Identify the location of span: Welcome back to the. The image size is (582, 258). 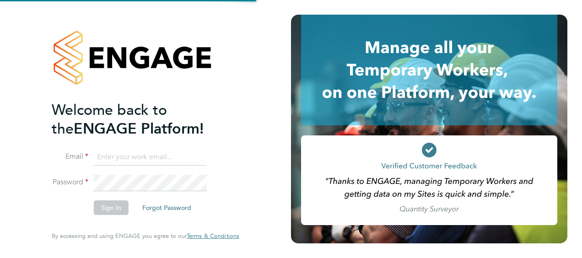
(109, 120).